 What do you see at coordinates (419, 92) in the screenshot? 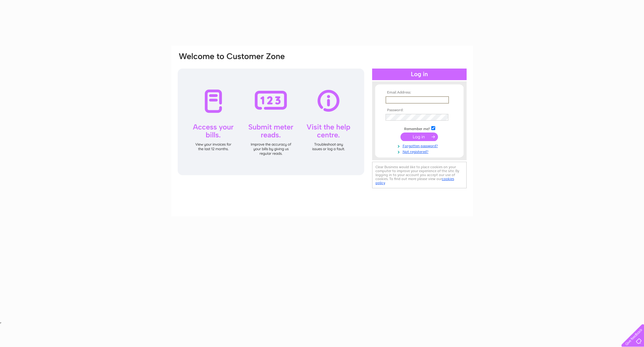
I see `th: Email Address:` at bounding box center [419, 92].